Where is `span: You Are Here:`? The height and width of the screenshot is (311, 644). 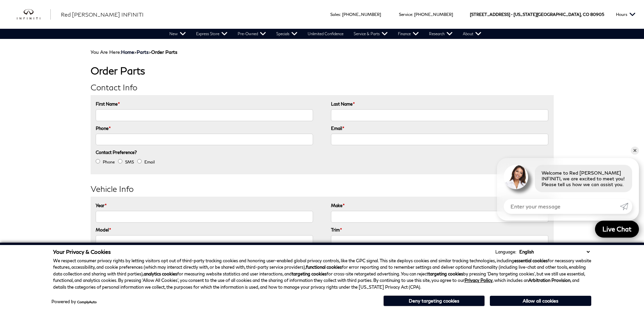 span: You Are Here: is located at coordinates (134, 52).